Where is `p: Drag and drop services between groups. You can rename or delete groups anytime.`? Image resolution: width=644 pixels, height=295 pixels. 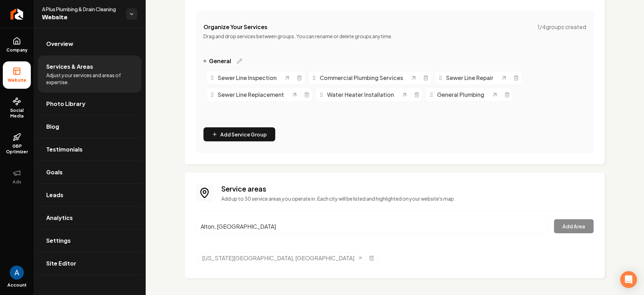
p: Drag and drop services between groups. You can rename or delete groups anytime. is located at coordinates (395, 36).